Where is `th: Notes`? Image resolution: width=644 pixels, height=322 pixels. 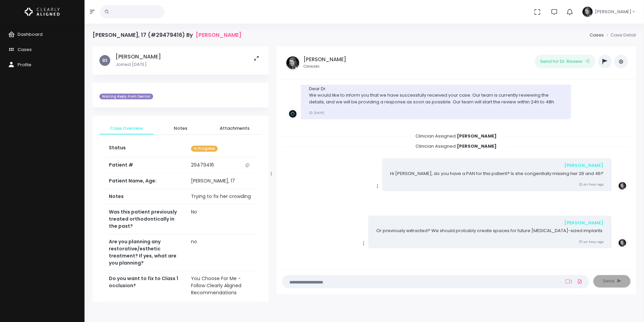
th: Notes is located at coordinates (145, 197).